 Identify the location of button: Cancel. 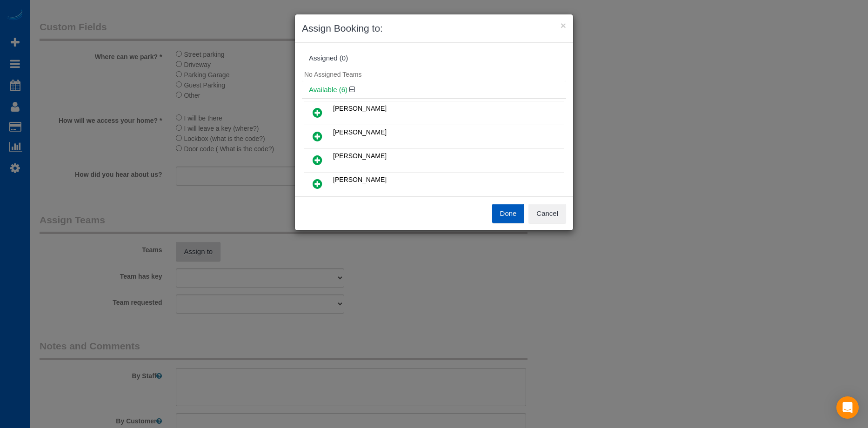
(547, 213).